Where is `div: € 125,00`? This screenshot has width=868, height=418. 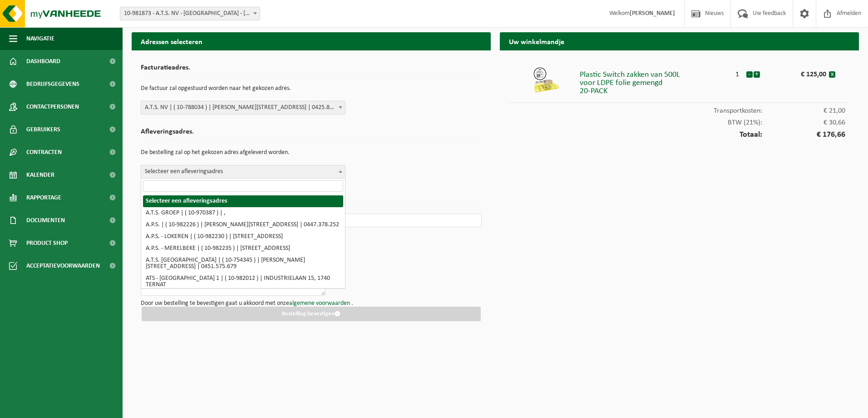 div: € 125,00 is located at coordinates (804, 72).